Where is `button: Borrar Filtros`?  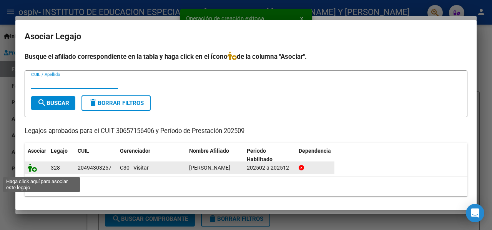 button: Borrar Filtros is located at coordinates (116, 103).